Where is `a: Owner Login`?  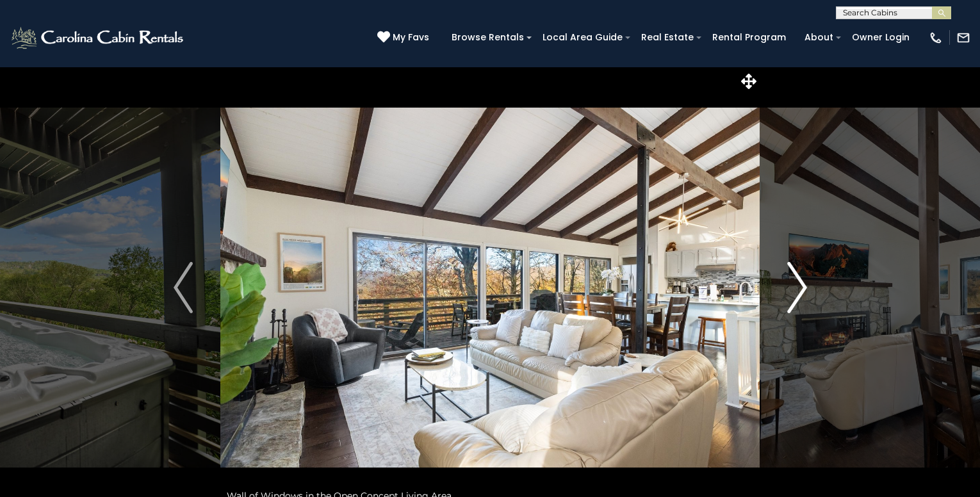
a: Owner Login is located at coordinates (881, 37).